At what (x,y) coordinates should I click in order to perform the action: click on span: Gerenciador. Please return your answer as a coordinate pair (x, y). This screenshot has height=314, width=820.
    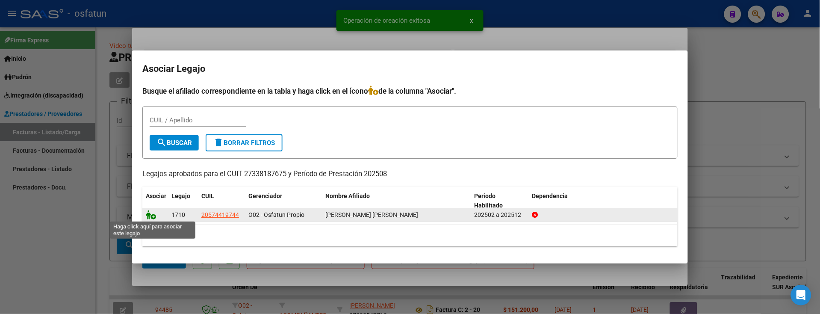
    Looking at the image, I should click on (265, 196).